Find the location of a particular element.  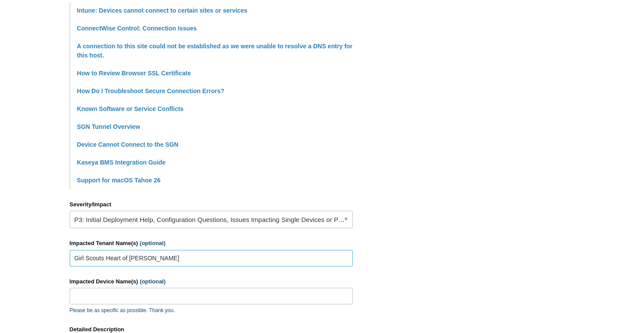

p: Please be as specific as possible. Thank you. is located at coordinates (211, 311).